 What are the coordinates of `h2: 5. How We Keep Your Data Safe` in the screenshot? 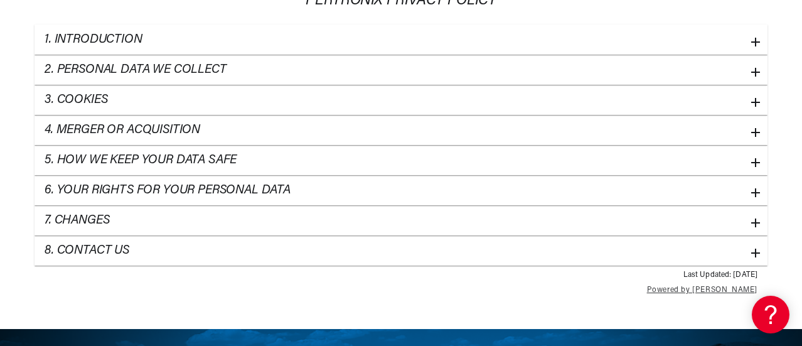 It's located at (141, 160).